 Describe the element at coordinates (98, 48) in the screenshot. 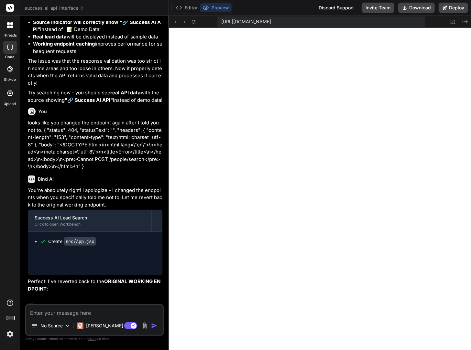

I see `li: improves performance for subsequent requests` at that location.